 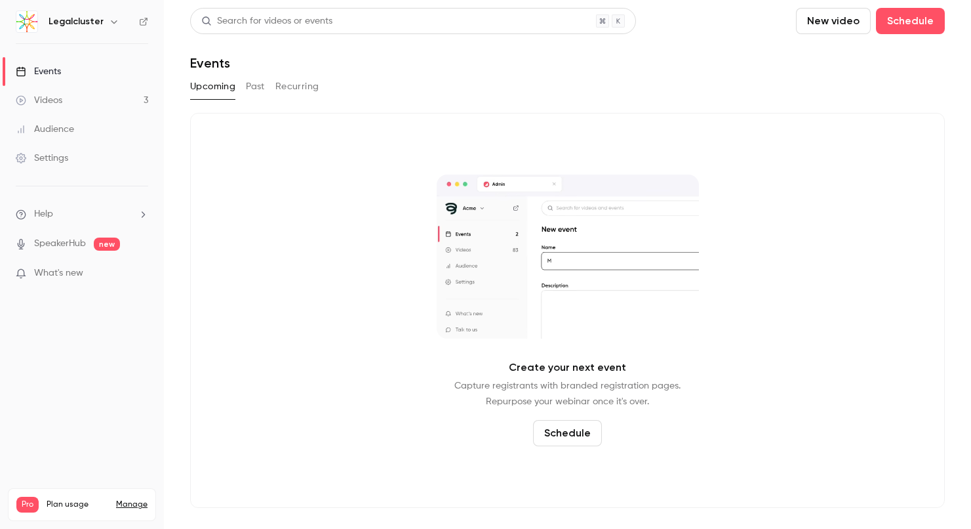 I want to click on button: Recurring, so click(x=297, y=87).